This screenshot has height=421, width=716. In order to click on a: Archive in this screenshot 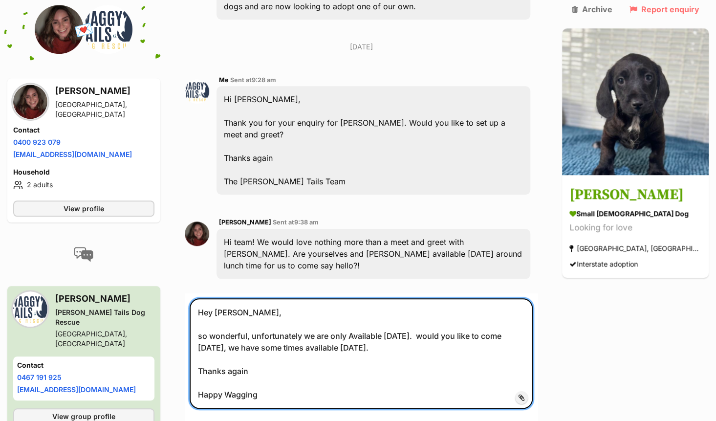, I will do `click(592, 9)`.